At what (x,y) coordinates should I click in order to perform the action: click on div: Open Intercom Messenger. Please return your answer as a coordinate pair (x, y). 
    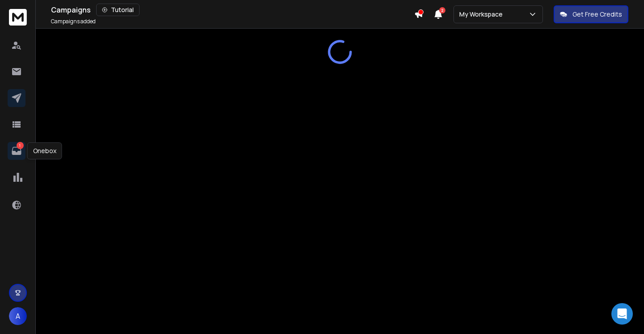
    Looking at the image, I should click on (622, 314).